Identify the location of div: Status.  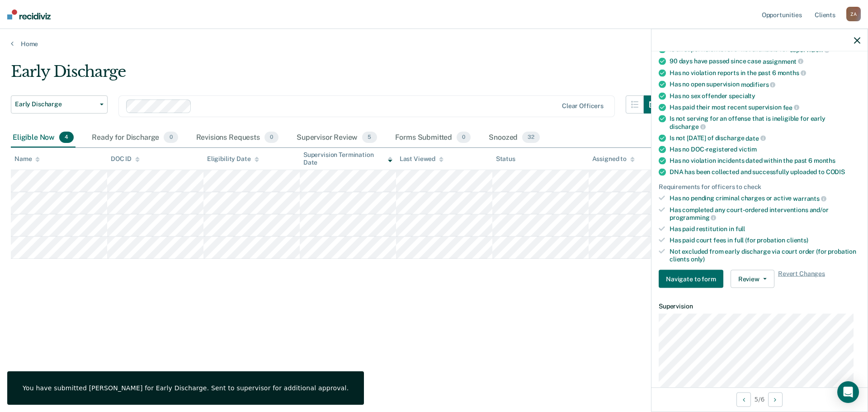
(505, 159).